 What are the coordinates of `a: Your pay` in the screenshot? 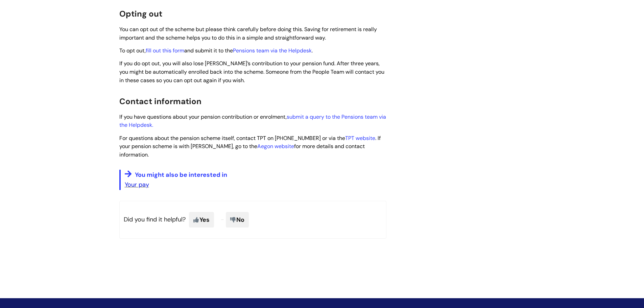 It's located at (137, 185).